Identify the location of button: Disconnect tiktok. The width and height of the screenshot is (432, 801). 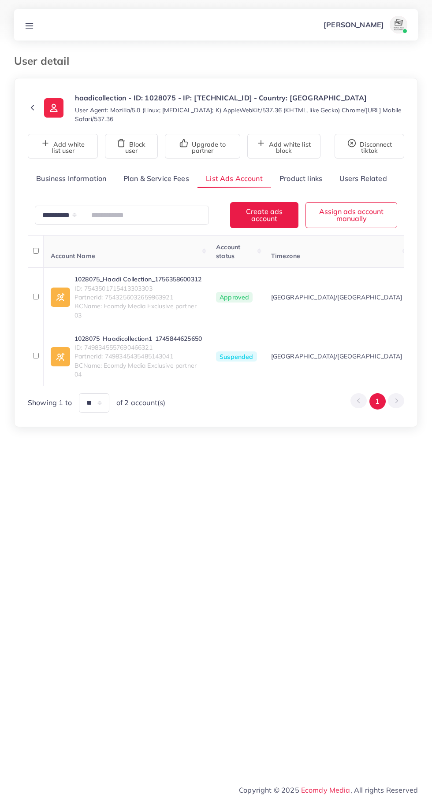
(369, 146).